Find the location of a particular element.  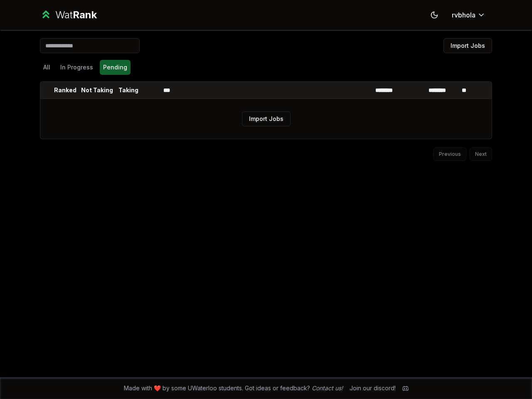

button: Pending is located at coordinates (115, 67).